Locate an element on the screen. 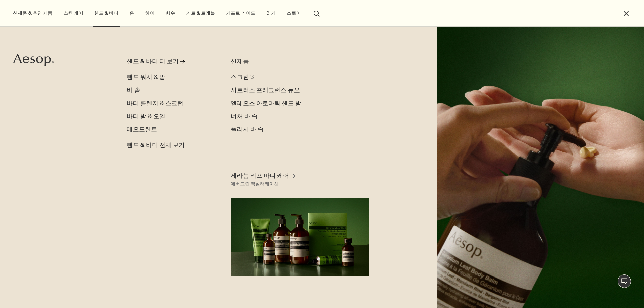 The image size is (644, 308). span: 제라늄 리프 바디 케어 is located at coordinates (260, 176).